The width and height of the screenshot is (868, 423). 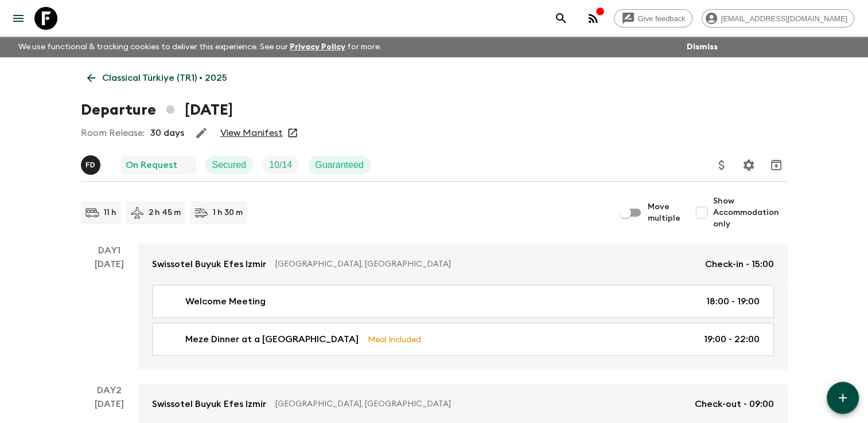 I want to click on button: menu, so click(x=18, y=18).